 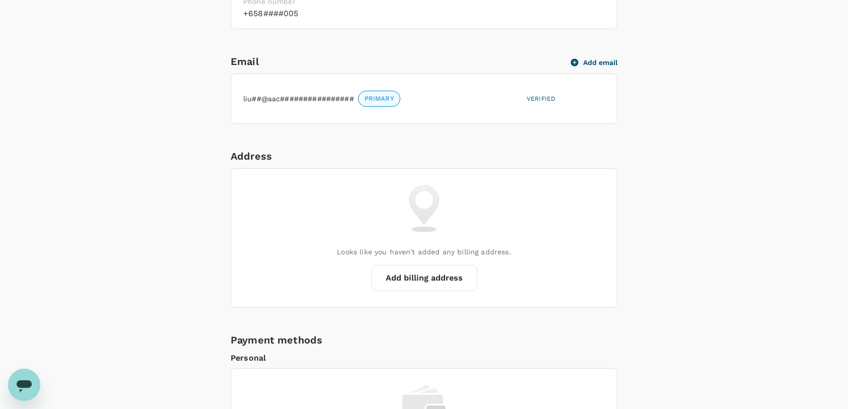 I want to click on span: PRIMARY, so click(x=379, y=99).